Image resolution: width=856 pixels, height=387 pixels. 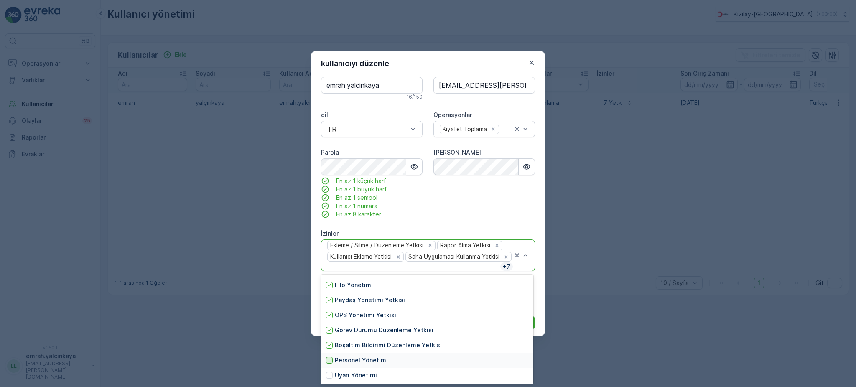 What do you see at coordinates (506, 257) in the screenshot?
I see `div: Remove Saha Uygulaması Kullanma Yetkisi` at bounding box center [506, 257].